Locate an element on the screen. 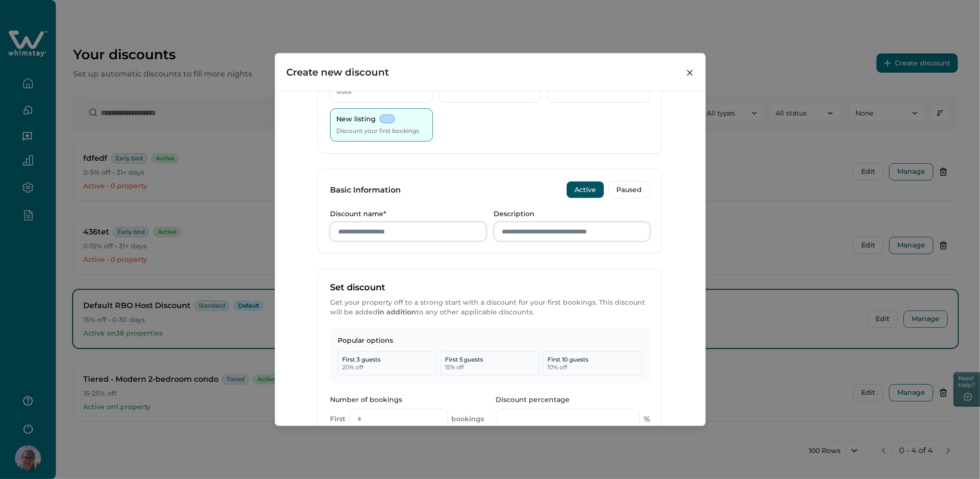 The width and height of the screenshot is (980, 479). header: Create new discount is located at coordinates (490, 72).